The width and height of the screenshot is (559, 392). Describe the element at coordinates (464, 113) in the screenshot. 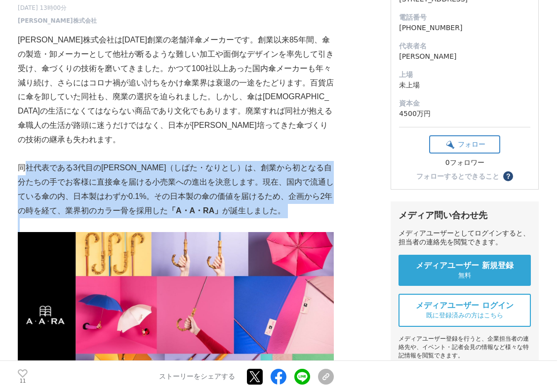

I see `dd: 4500万円` at that location.